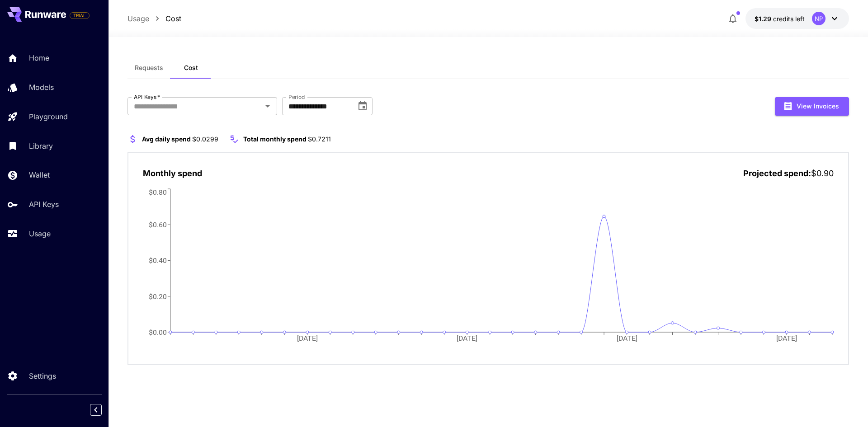 The height and width of the screenshot is (427, 868). I want to click on label: Period, so click(296, 97).